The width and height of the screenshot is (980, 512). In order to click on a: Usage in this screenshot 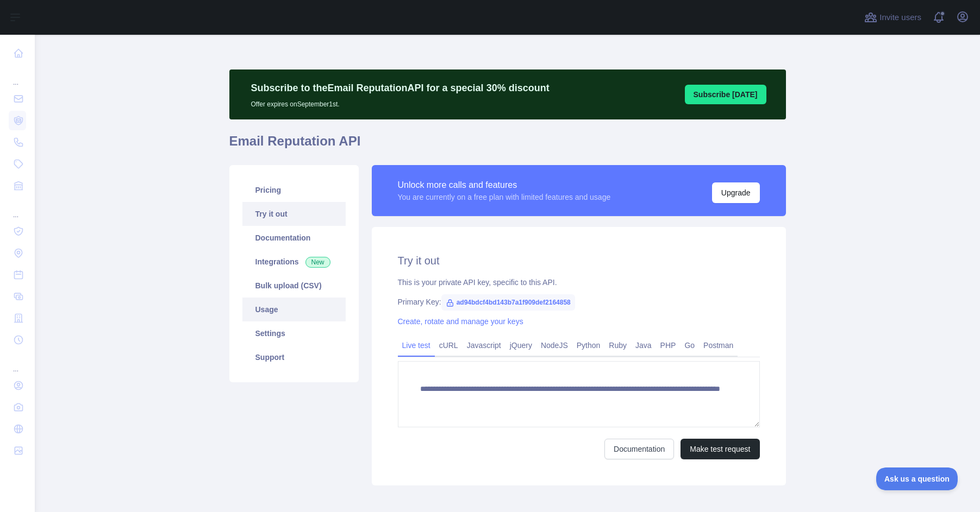, I will do `click(294, 309)`.